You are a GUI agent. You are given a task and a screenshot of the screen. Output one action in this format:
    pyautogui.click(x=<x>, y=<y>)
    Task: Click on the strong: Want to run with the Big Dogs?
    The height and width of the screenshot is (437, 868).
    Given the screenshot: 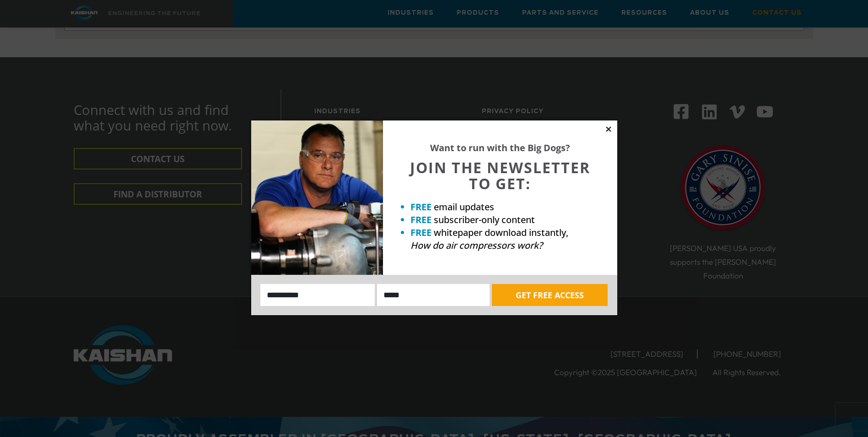 What is the action you would take?
    pyautogui.click(x=500, y=147)
    